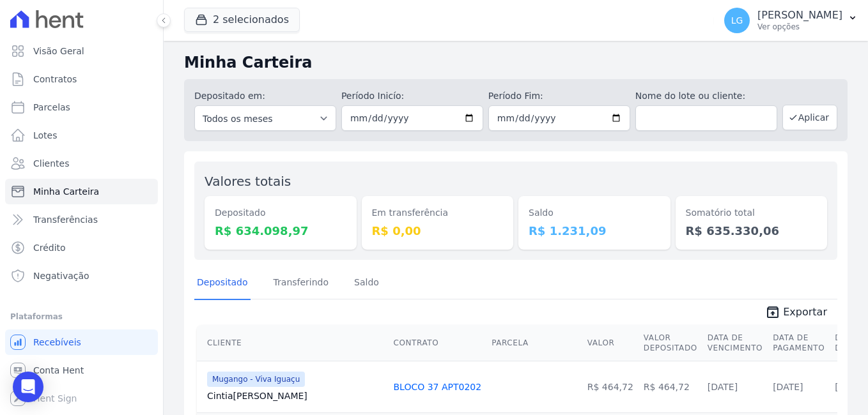 Image resolution: width=868 pixels, height=415 pixels. Describe the element at coordinates (535, 343) in the screenshot. I see `th: Parcela` at that location.